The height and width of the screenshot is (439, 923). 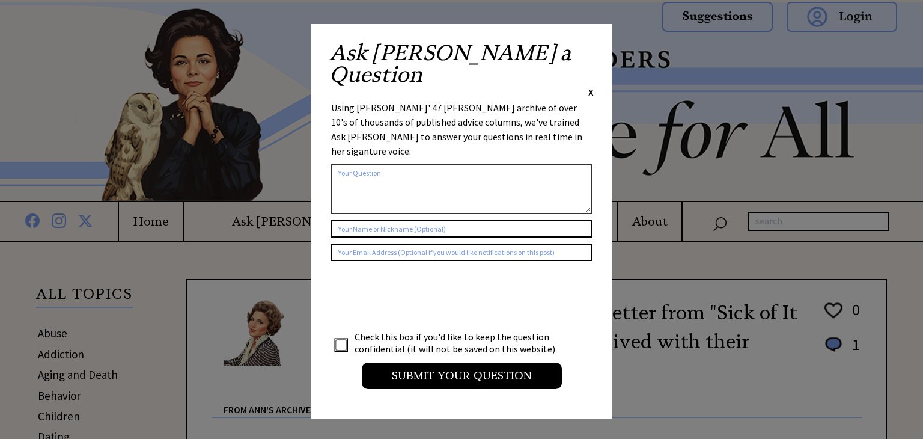 I want to click on span: X, so click(x=591, y=92).